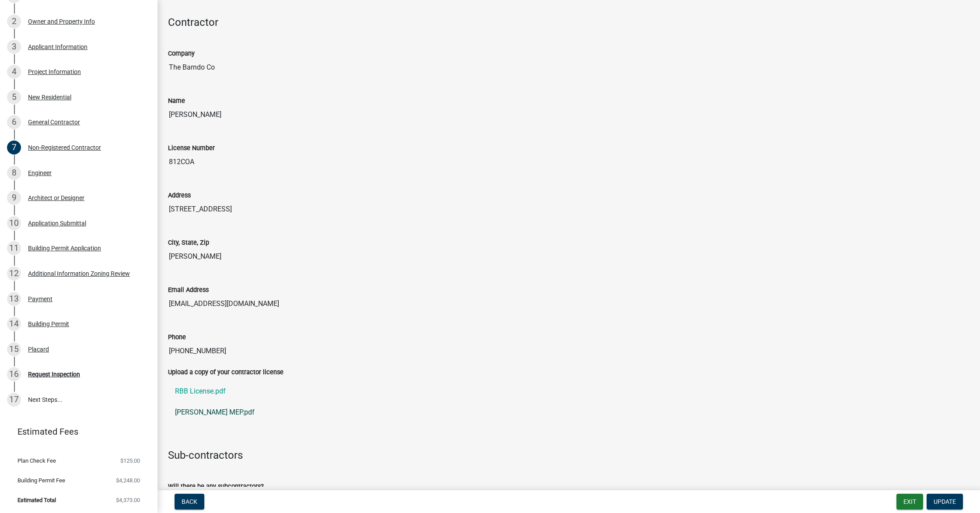  What do you see at coordinates (49, 97) in the screenshot?
I see `div: New Residential` at bounding box center [49, 97].